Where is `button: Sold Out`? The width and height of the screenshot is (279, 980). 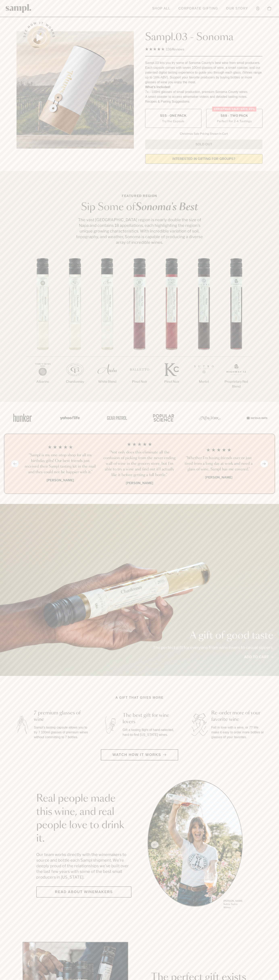 button: Sold Out is located at coordinates (203, 145).